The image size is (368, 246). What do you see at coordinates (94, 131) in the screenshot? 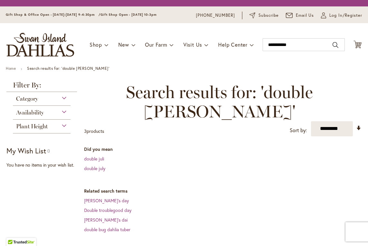
I see `p: products` at bounding box center [94, 131].